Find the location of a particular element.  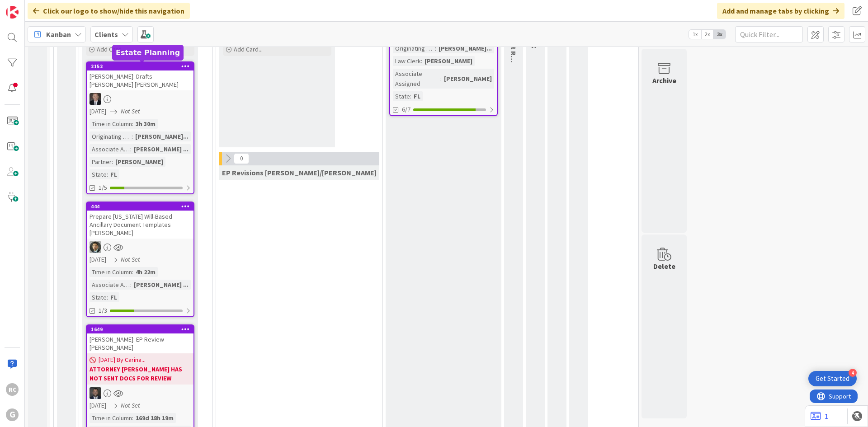

input: Quick Filter... is located at coordinates (769, 34).